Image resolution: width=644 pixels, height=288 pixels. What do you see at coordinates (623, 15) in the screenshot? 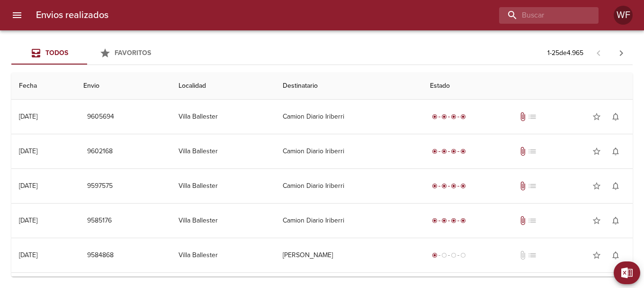
I see `div: WF` at bounding box center [623, 15].